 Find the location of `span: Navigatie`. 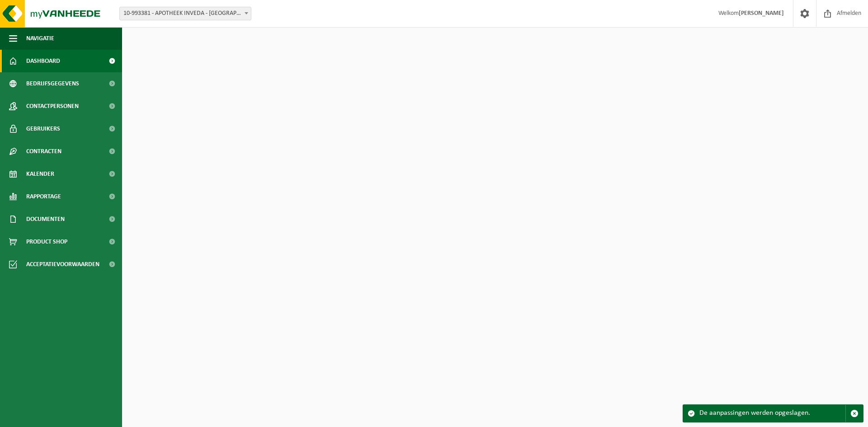

span: Navigatie is located at coordinates (40, 38).